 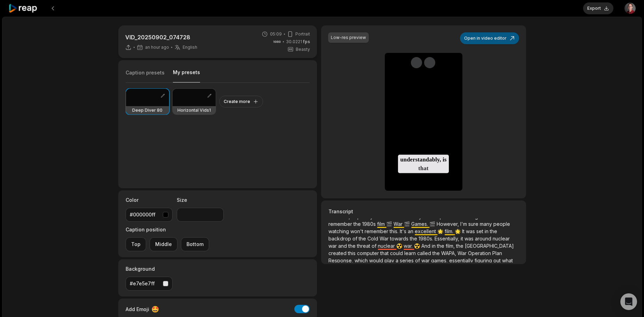 I want to click on span: set, so click(x=480, y=231).